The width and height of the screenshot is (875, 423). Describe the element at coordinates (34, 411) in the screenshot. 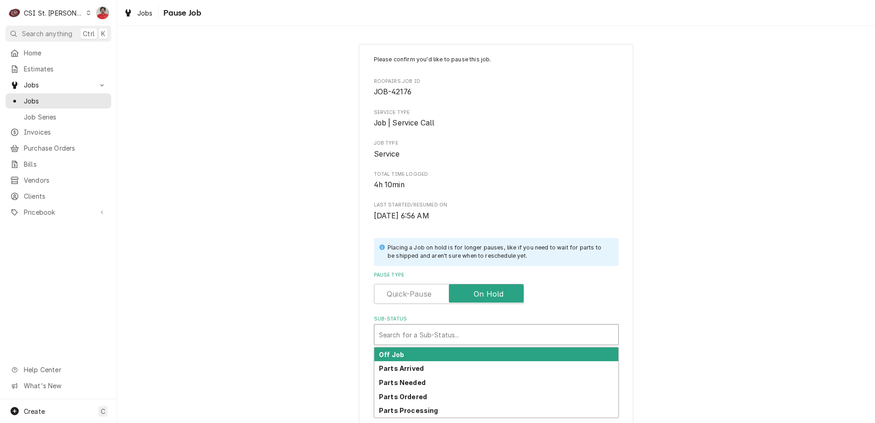

I see `span: Create` at that location.